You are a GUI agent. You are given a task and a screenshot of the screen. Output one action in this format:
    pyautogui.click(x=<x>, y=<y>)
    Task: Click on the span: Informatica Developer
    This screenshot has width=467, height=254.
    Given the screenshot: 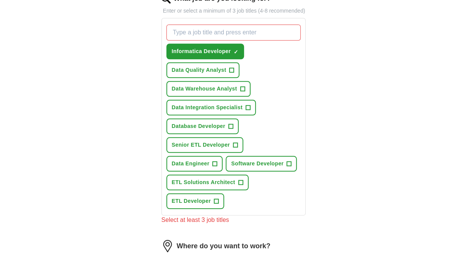 What is the action you would take?
    pyautogui.click(x=201, y=51)
    